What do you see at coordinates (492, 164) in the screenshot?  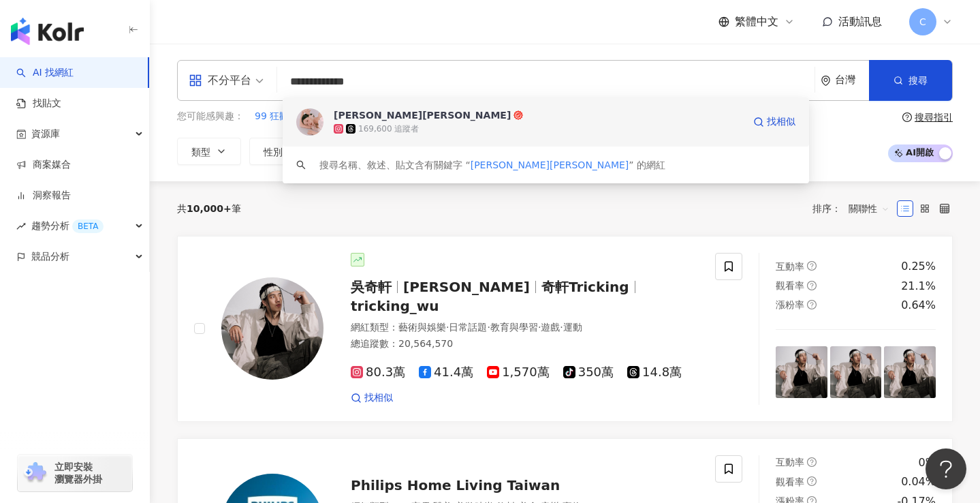 I see `div: 搜尋名稱、敘述、貼文含有關鍵字 “ ” 的網紅` at bounding box center [492, 164].